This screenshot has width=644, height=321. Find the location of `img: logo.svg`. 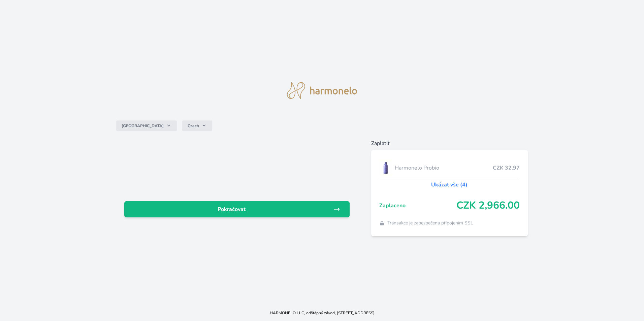

img: logo.svg is located at coordinates (322, 91).